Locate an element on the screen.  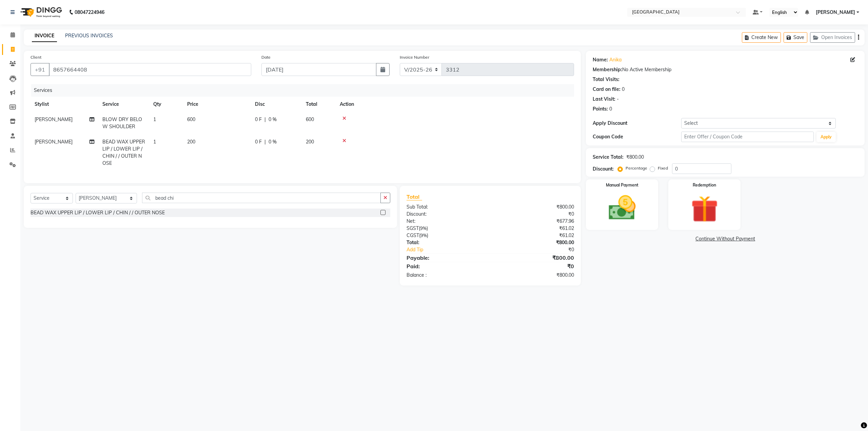
button: Create New is located at coordinates (761, 37).